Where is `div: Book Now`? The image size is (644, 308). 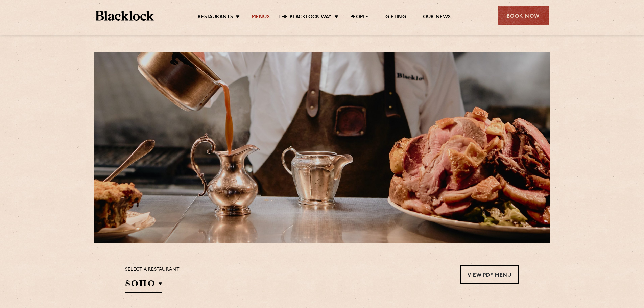 div: Book Now is located at coordinates (523, 16).